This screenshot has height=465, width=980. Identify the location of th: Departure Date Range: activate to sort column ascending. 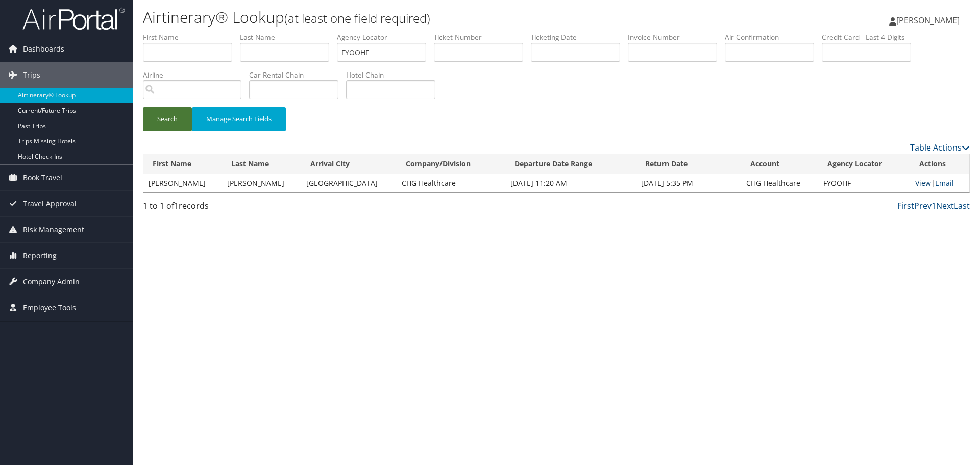
(570, 164).